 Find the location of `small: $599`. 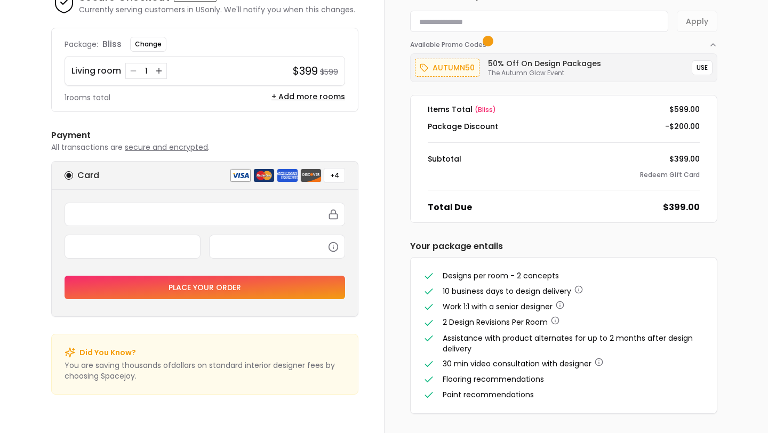

small: $599 is located at coordinates (329, 72).